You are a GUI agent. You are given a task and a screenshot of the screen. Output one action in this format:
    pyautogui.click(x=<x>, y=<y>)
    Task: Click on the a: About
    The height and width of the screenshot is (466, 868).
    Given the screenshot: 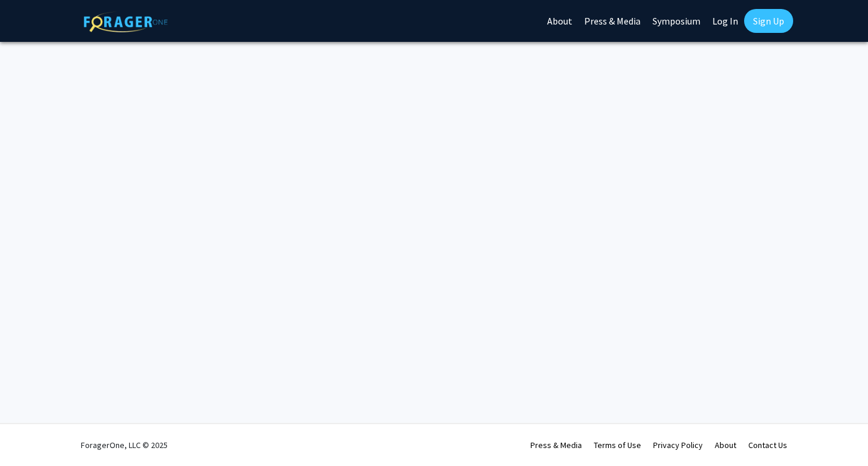 What is the action you would take?
    pyautogui.click(x=726, y=445)
    